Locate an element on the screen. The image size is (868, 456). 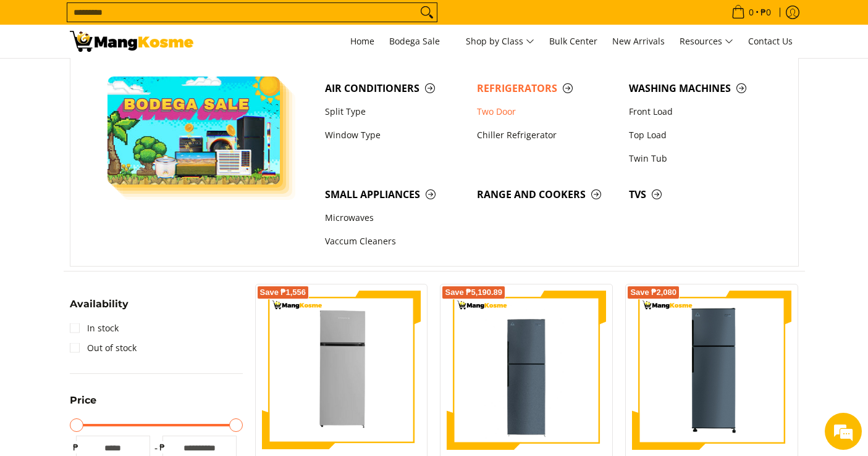
img: condura-direct-cool-7.5-cubic-feet-2-door-manual-defrost-inverter-ref-iron-gray-full-view-mang-kosme is located at coordinates (712, 370).